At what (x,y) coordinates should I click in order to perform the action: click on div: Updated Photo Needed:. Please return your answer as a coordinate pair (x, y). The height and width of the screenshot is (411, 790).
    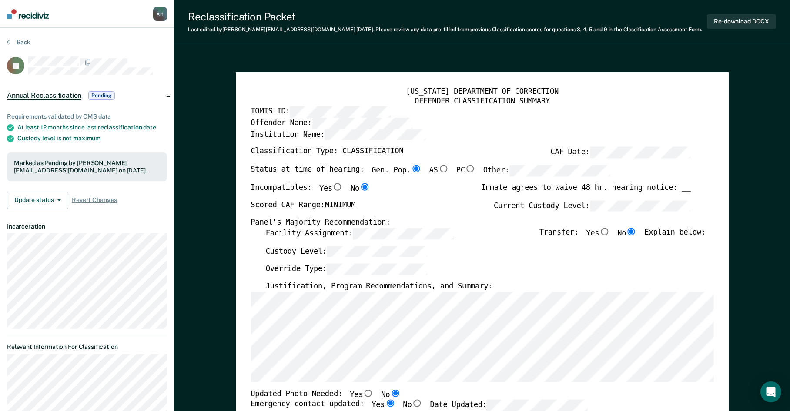
    Looking at the image, I should click on (325, 395).